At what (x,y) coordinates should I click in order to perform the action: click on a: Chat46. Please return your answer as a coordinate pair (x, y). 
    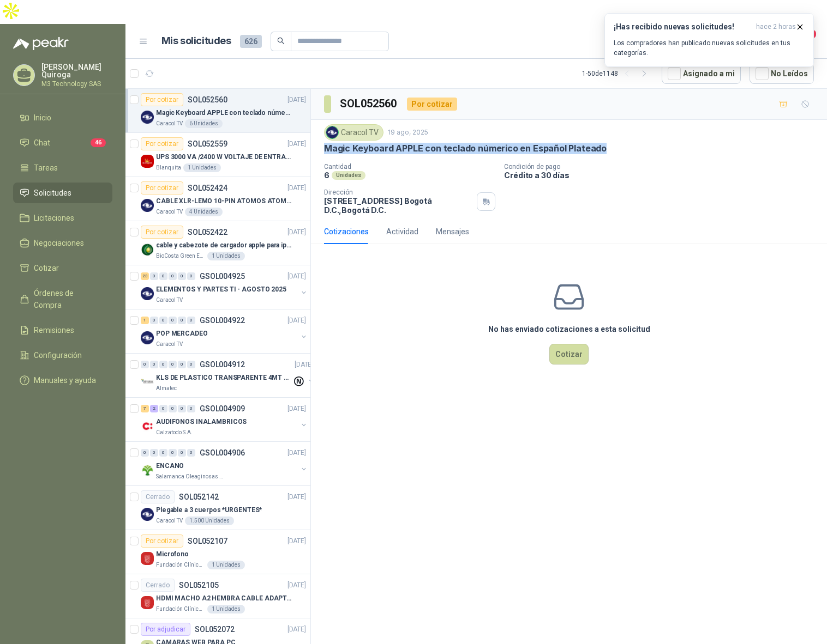
    Looking at the image, I should click on (62, 143).